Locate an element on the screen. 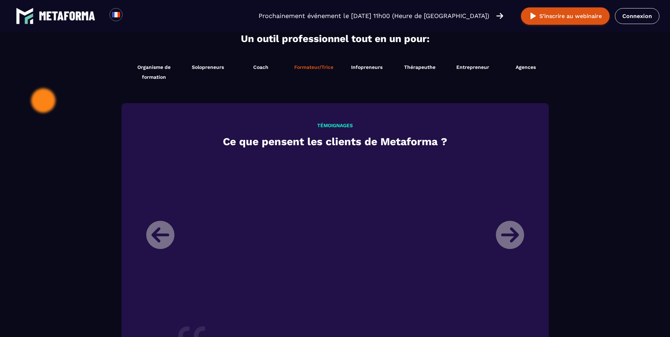  span: Coach is located at coordinates (261, 67).